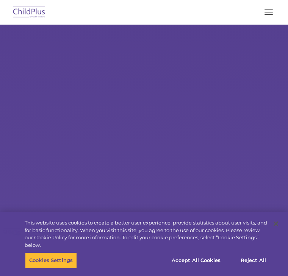  I want to click on button: Cookies Settings, so click(51, 261).